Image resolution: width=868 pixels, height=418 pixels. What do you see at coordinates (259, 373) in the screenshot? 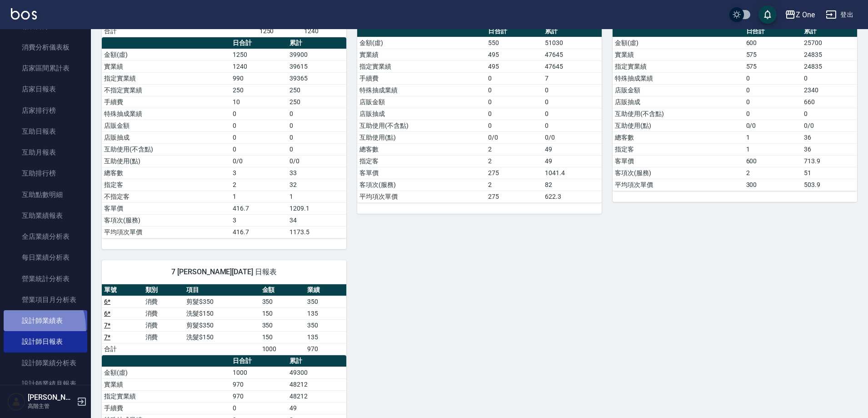
I see `td: 1000` at bounding box center [259, 373].